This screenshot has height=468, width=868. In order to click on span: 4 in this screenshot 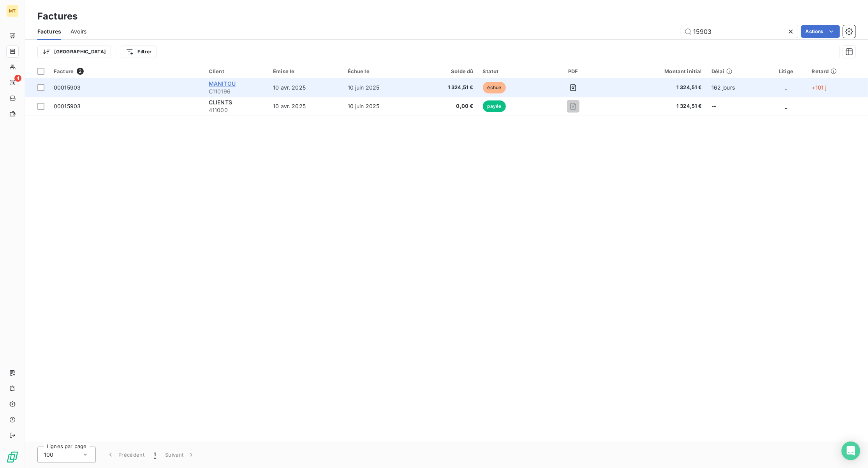, I will do `click(18, 78)`.